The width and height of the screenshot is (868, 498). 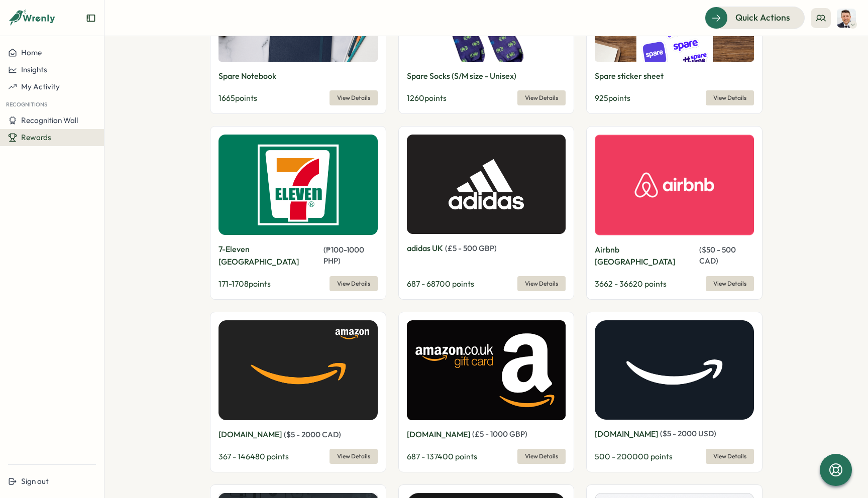 I want to click on span: ( $ 50 - 500 CAD ), so click(x=717, y=255).